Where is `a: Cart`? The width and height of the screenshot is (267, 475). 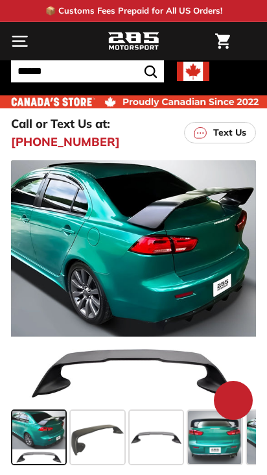 a: Cart is located at coordinates (223, 41).